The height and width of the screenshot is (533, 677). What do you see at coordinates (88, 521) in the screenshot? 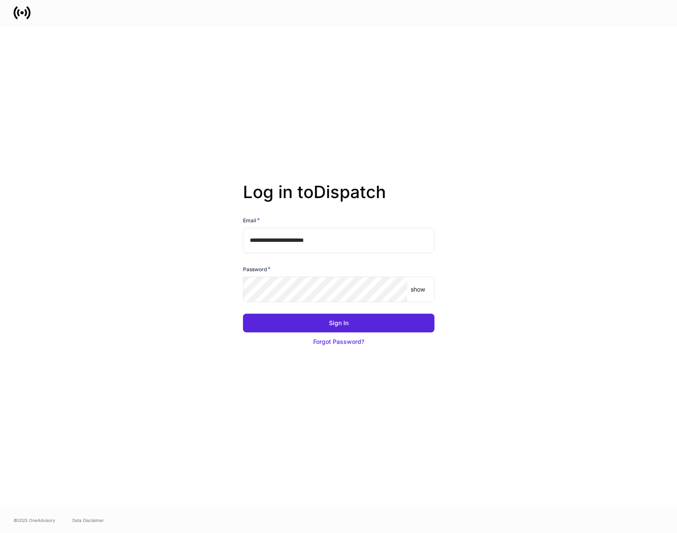
I see `a: Data Disclaimer` at bounding box center [88, 521].